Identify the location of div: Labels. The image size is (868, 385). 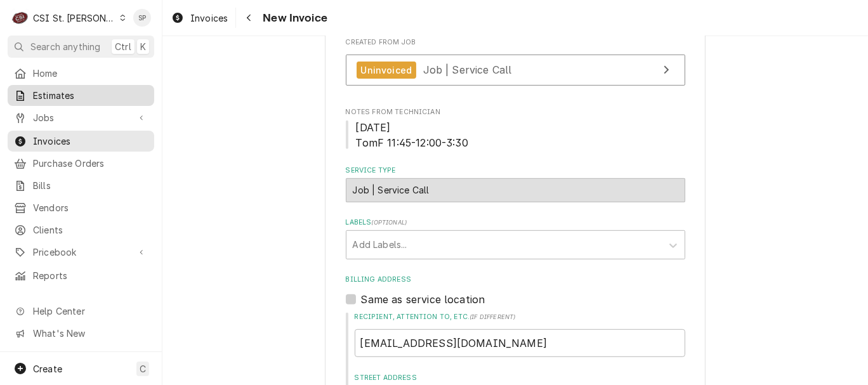
(515, 238).